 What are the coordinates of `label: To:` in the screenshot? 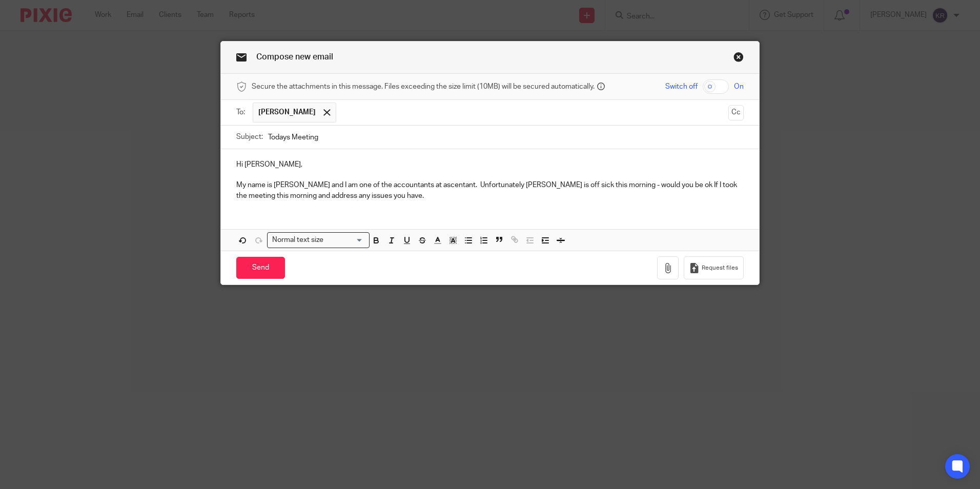 It's located at (242, 112).